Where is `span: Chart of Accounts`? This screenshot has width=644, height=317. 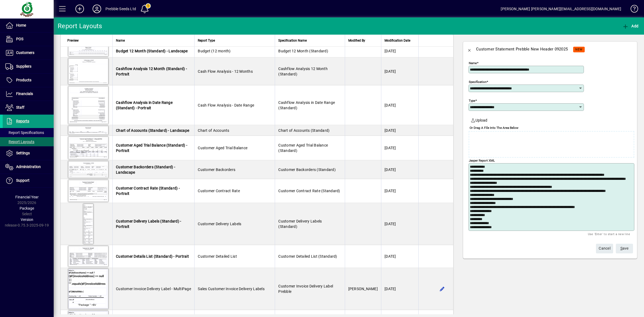 span: Chart of Accounts is located at coordinates (213, 130).